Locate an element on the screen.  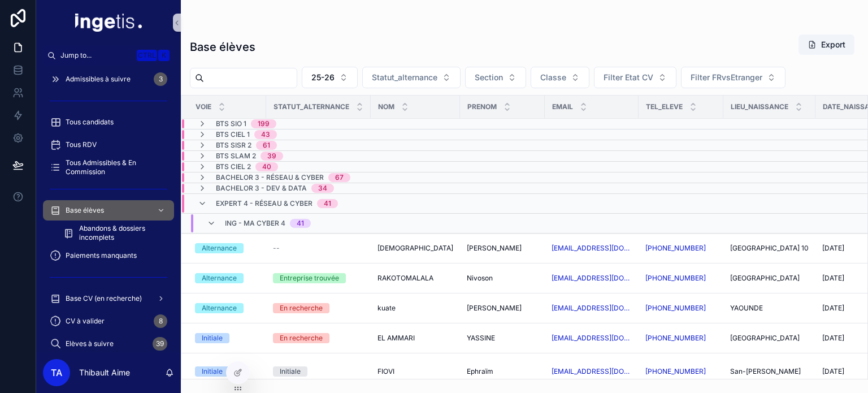
span: NOM is located at coordinates (386, 107).